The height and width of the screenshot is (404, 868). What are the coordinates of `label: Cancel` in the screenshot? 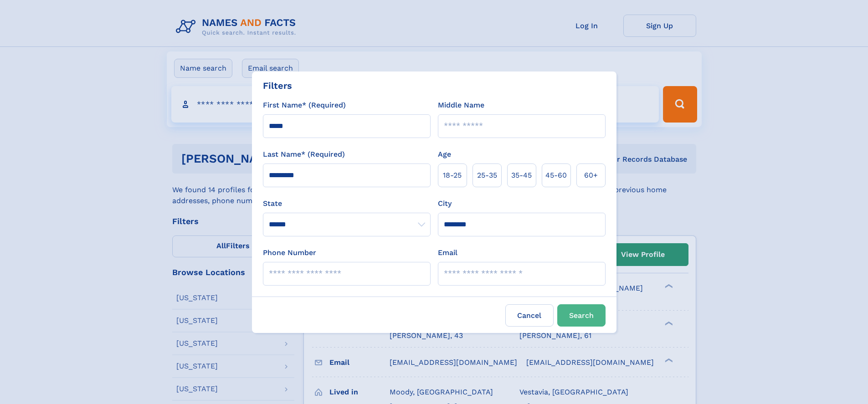 It's located at (529, 315).